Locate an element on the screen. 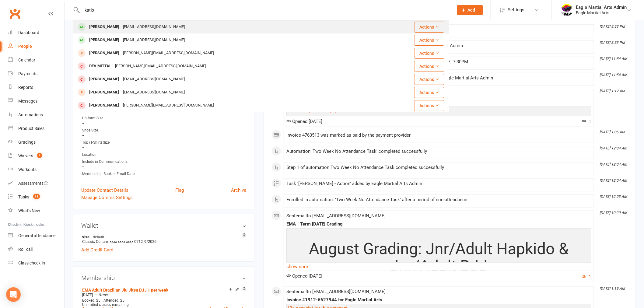  a: What's New is located at coordinates (36, 211).